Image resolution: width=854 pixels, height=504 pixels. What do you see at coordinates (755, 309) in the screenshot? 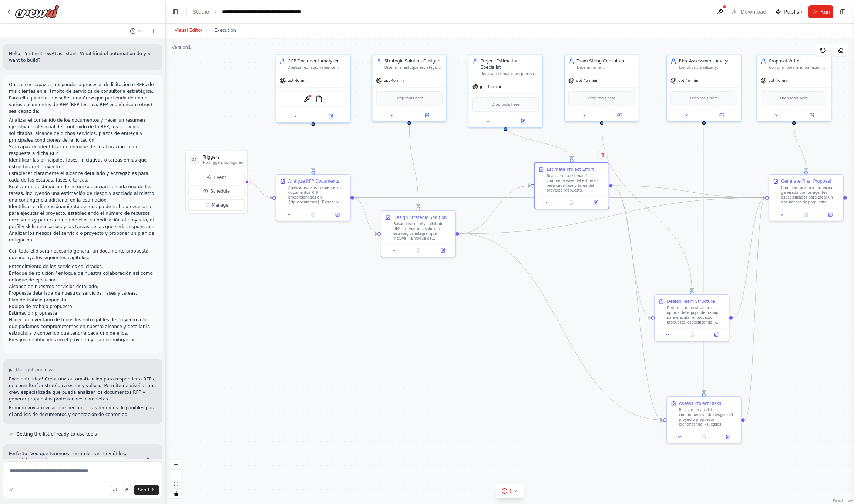
I see `g: Edge from 83fda985-ffe2-4b56-aee0-ee31047f96f0 to f6ec4462-ce87-42dd-8134-acf7e65f7672` at bounding box center [755, 309].